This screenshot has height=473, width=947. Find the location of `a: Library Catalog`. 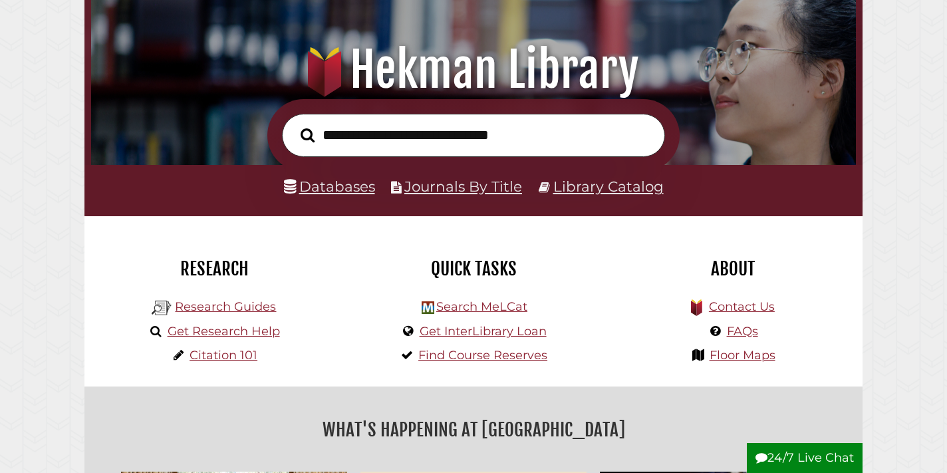

a: Library Catalog is located at coordinates (609, 186).